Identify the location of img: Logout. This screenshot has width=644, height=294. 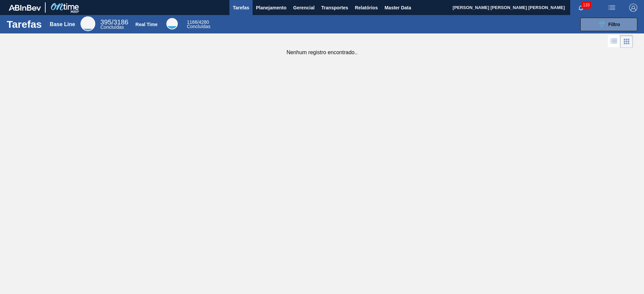
(633, 8).